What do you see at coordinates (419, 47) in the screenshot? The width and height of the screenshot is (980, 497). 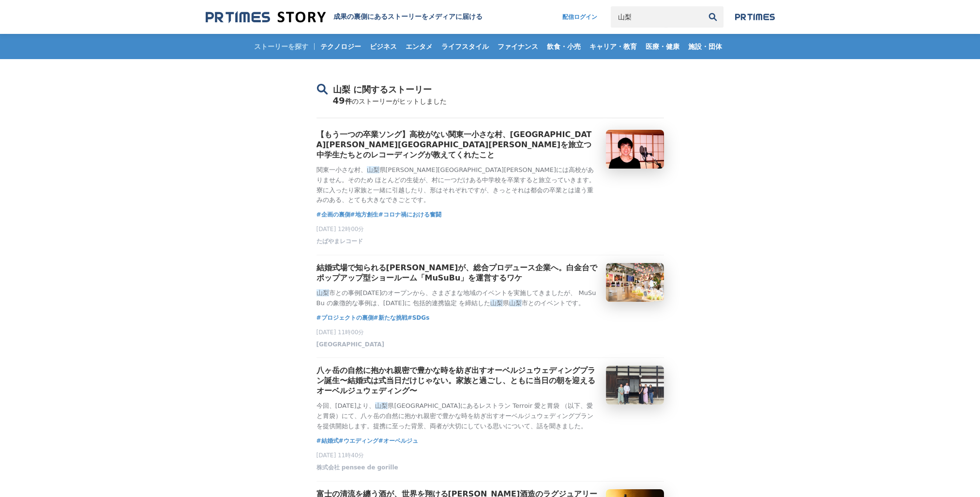 I see `a: エンタメ` at bounding box center [419, 47].